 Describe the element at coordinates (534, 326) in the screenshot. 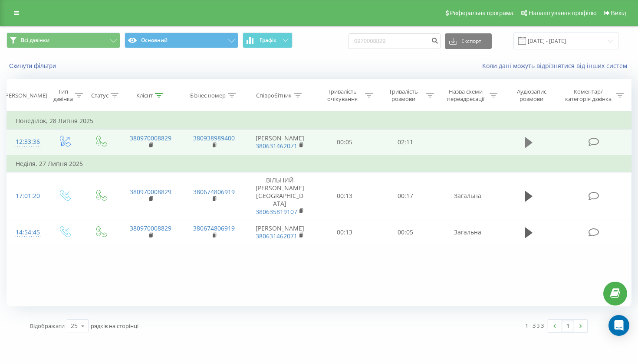

I see `div: 1 - 3 з 3` at that location.